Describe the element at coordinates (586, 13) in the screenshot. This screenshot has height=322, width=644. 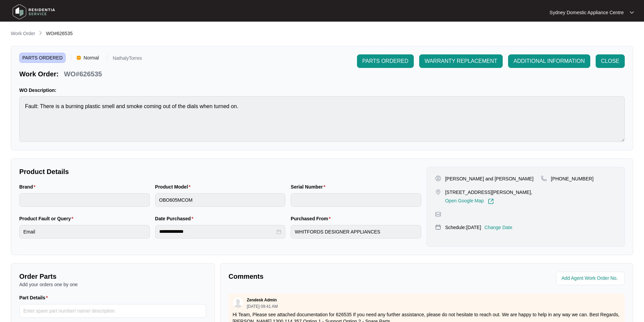
I see `p: Sydney Domestic Appliance Centre` at that location.